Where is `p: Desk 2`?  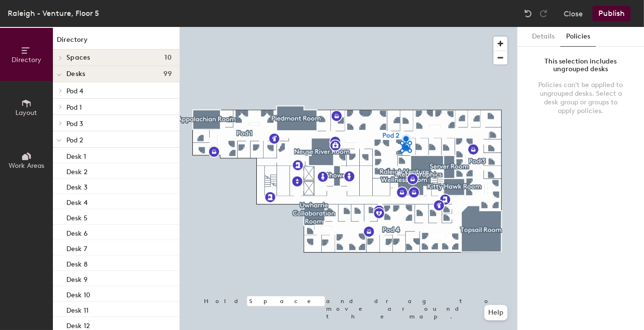
p: Desk 2 is located at coordinates (77, 170).